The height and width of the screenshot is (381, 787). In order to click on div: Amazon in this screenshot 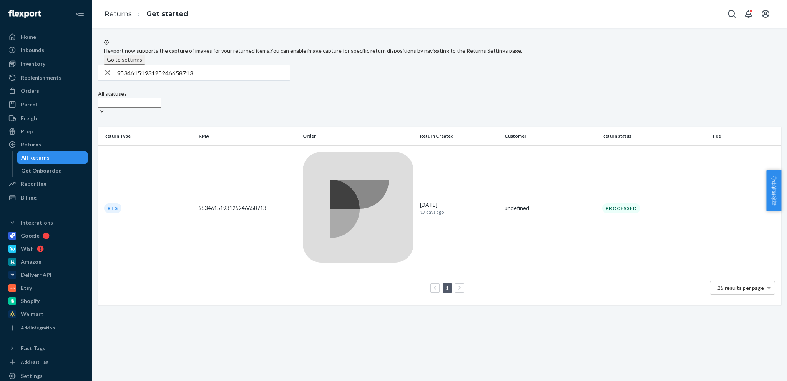, I will do `click(31, 262)`.